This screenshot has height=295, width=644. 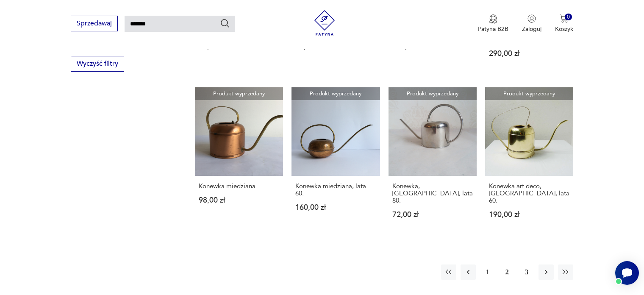 I want to click on p: Zaloguj, so click(x=532, y=29).